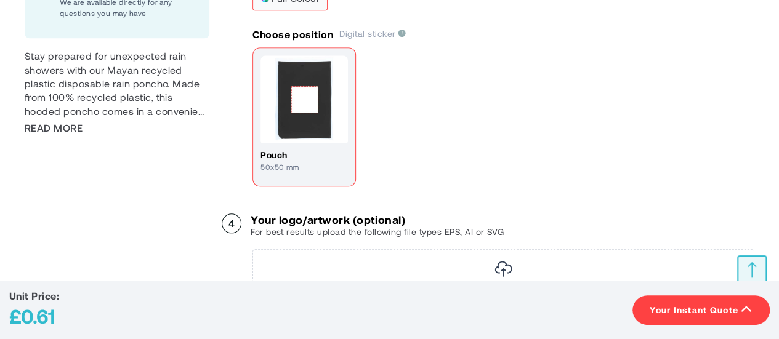  What do you see at coordinates (117, 84) in the screenshot?
I see `div: Stay prepared for unexpected rain showers with our Mayan recycled plastic disposable rain poncho....` at bounding box center [117, 84].